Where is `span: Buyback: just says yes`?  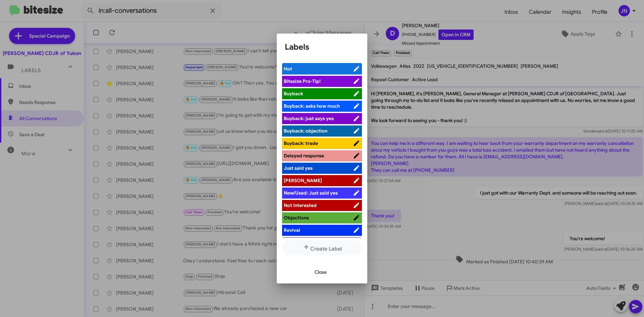
span: Buyback: just says yes is located at coordinates (309, 118).